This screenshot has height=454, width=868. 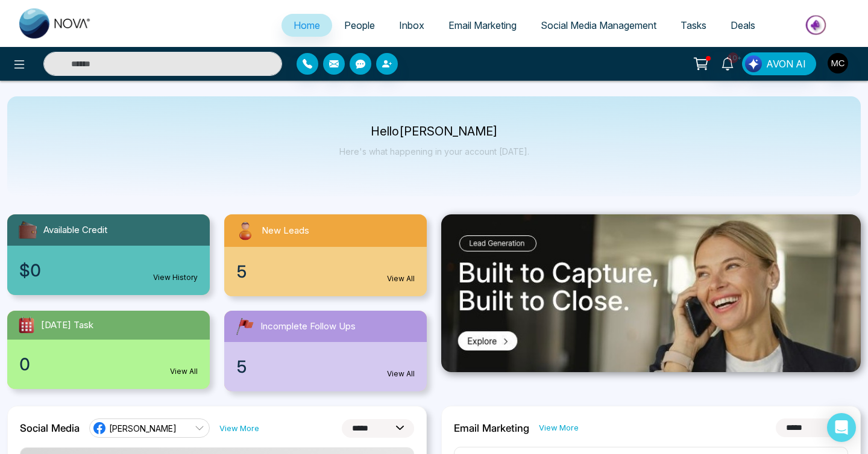 I want to click on img: User Avatar, so click(x=838, y=63).